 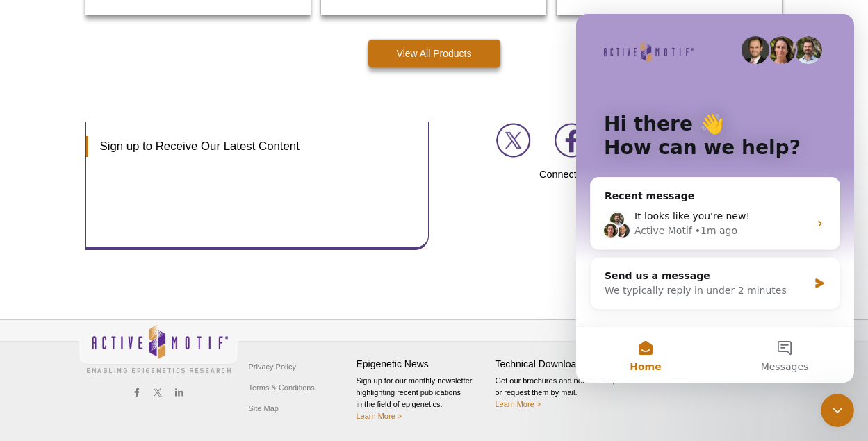 I want to click on img: Join us on X, so click(x=514, y=141).